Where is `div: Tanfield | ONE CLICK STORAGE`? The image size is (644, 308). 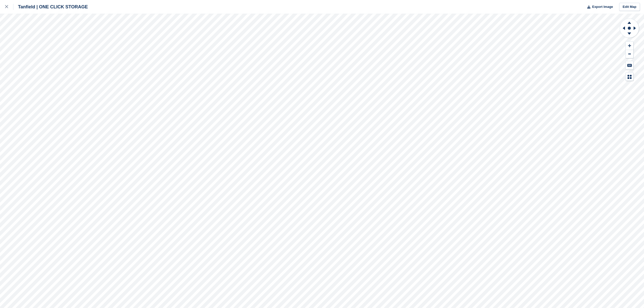 div: Tanfield | ONE CLICK STORAGE is located at coordinates (50, 7).